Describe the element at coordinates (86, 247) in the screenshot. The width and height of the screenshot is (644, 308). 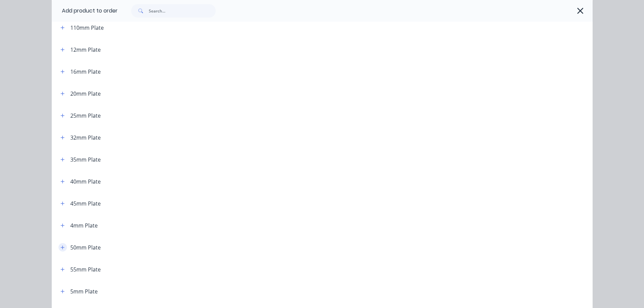
I see `div: 50mm Plate` at that location.